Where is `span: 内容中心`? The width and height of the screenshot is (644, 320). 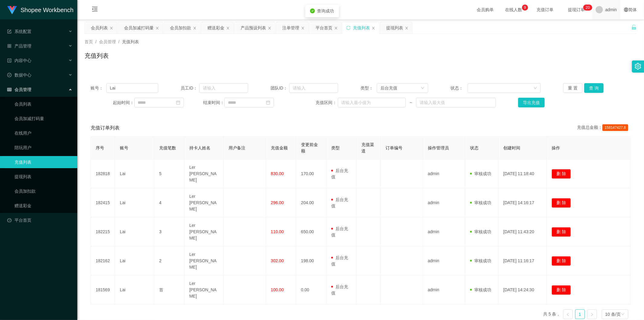 span: 内容中心 is located at coordinates (19, 60).